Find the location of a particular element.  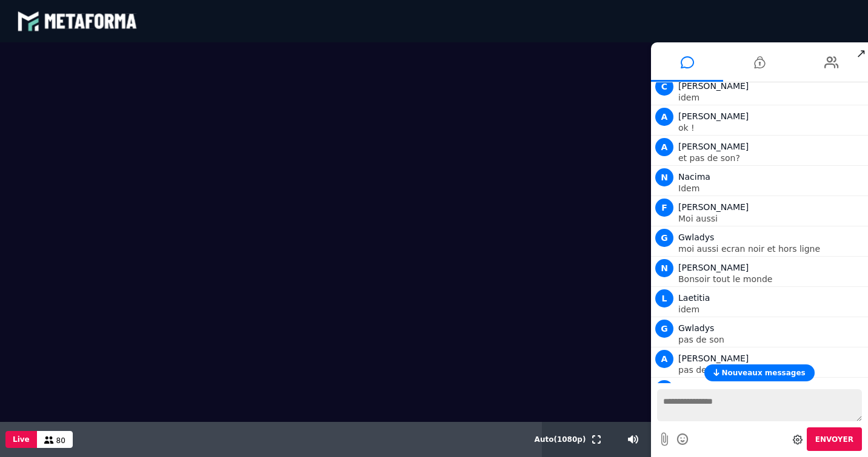

p: moi aussi ecran noir et hors ligne is located at coordinates (772, 249).